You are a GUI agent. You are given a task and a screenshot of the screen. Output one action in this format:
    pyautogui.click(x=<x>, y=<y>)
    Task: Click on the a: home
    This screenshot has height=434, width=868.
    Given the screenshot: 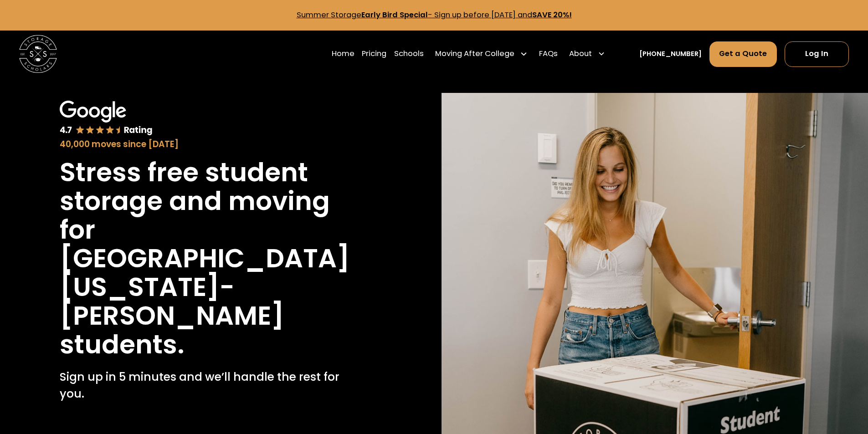 What is the action you would take?
    pyautogui.click(x=38, y=54)
    